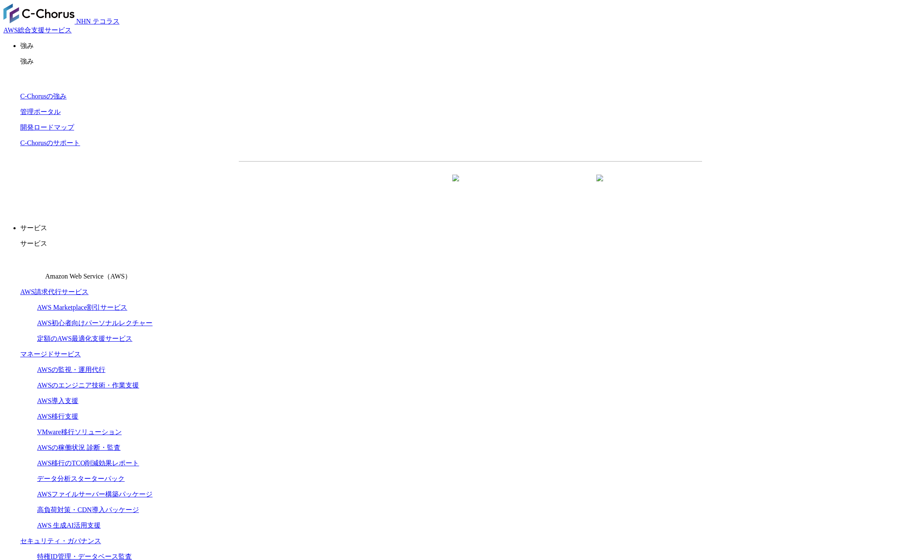  Describe the element at coordinates (69, 525) in the screenshot. I see `a: AWS 生成AI活用支援` at that location.